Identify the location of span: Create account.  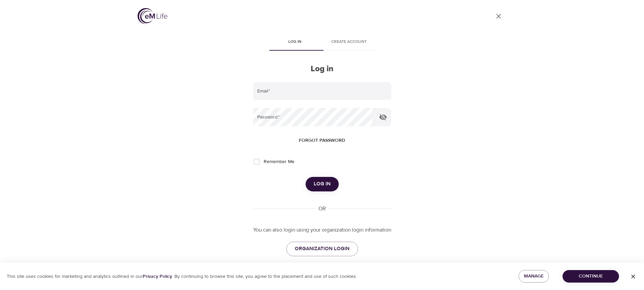
(349, 42).